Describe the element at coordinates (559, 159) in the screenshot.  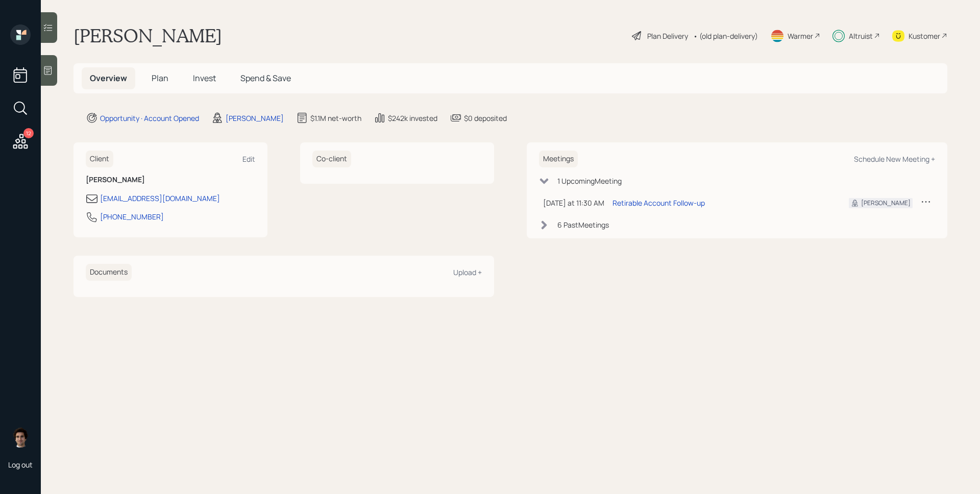
I see `h6: Meetings` at that location.